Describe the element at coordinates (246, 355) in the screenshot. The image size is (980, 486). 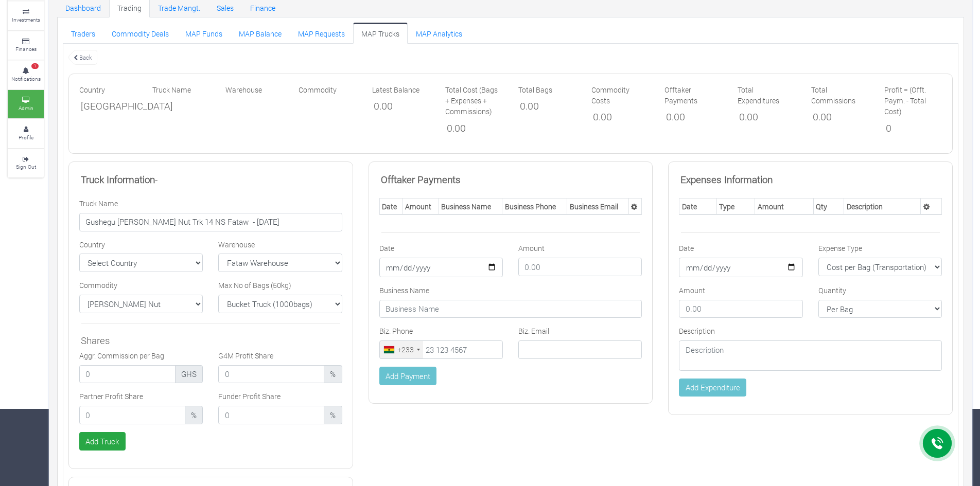
I see `label: G4M Profit Share` at that location.